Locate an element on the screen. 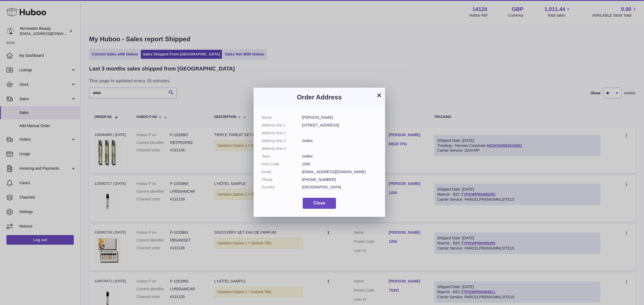 Image resolution: width=644 pixels, height=305 pixels. dt: Address line 3 is located at coordinates (282, 141).